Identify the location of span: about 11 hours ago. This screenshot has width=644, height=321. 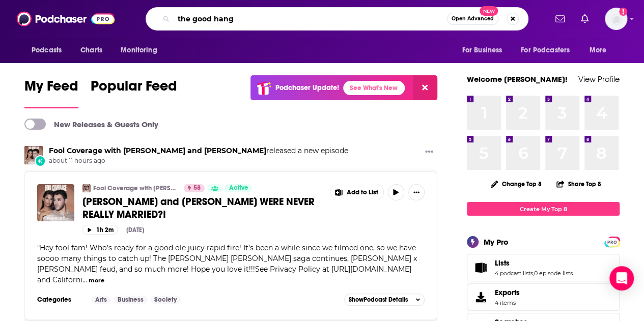
(199, 160).